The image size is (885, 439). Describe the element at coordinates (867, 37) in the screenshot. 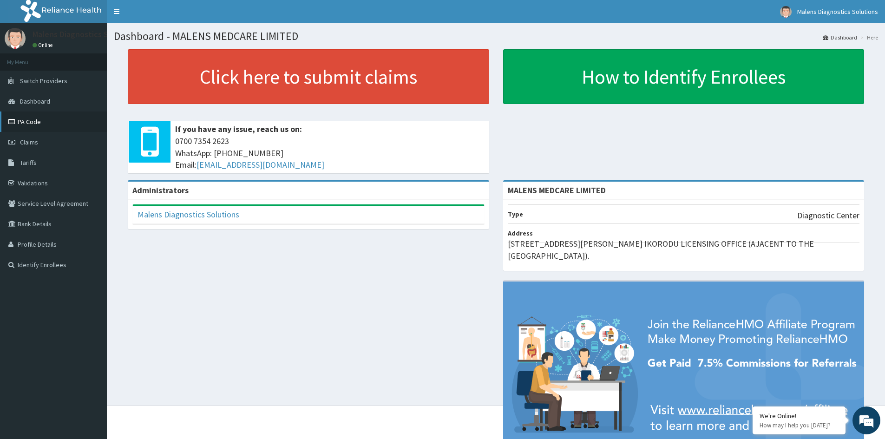

I see `li: Here` at that location.